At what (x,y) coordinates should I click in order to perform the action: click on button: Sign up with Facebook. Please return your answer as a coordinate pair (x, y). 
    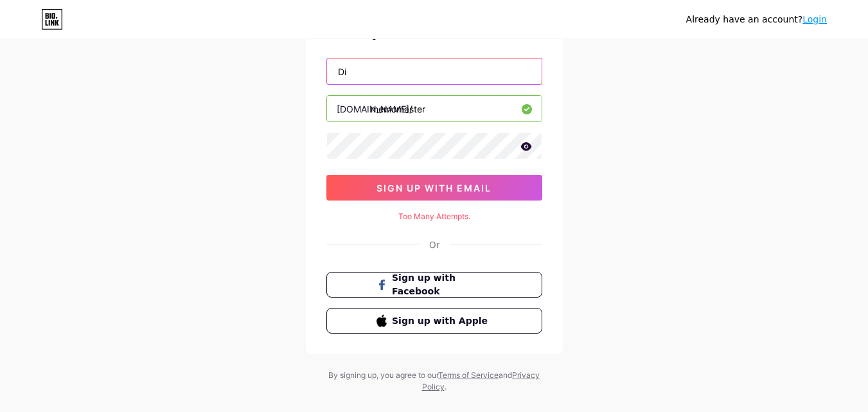
    Looking at the image, I should click on (434, 285).